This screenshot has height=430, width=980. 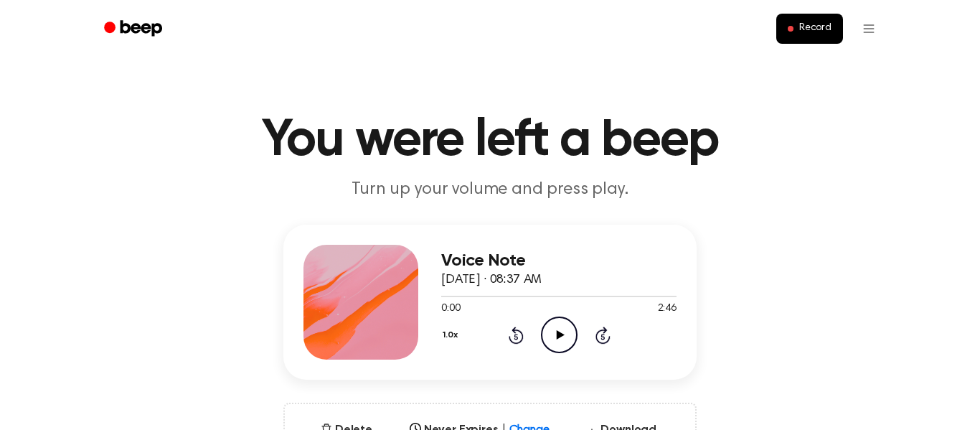 What do you see at coordinates (490, 189) in the screenshot?
I see `p: Turn up your volume and press play.` at bounding box center [490, 189].